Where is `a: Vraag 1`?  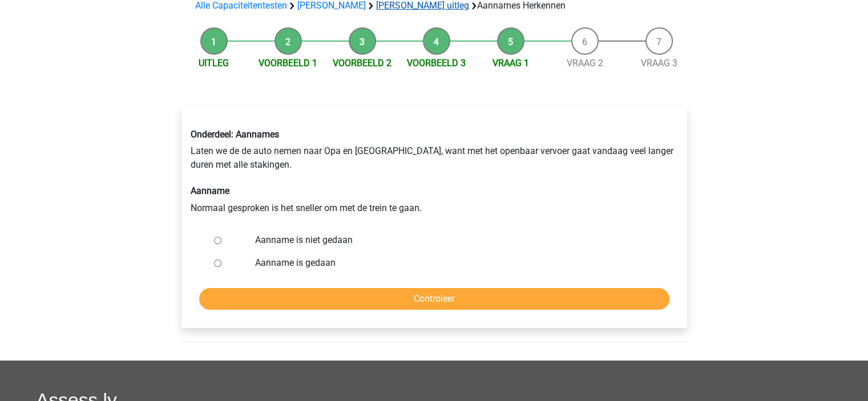
a: Vraag 1 is located at coordinates (511, 63).